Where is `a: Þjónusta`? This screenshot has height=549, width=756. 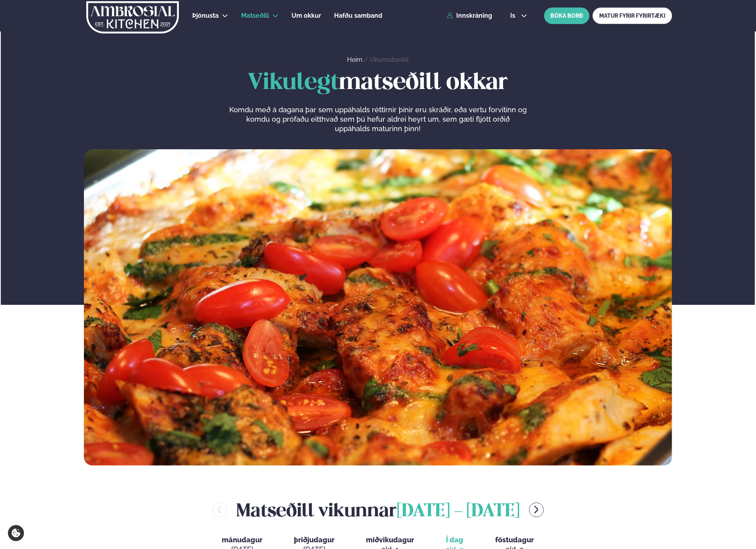
a: Þjónusta is located at coordinates (205, 16).